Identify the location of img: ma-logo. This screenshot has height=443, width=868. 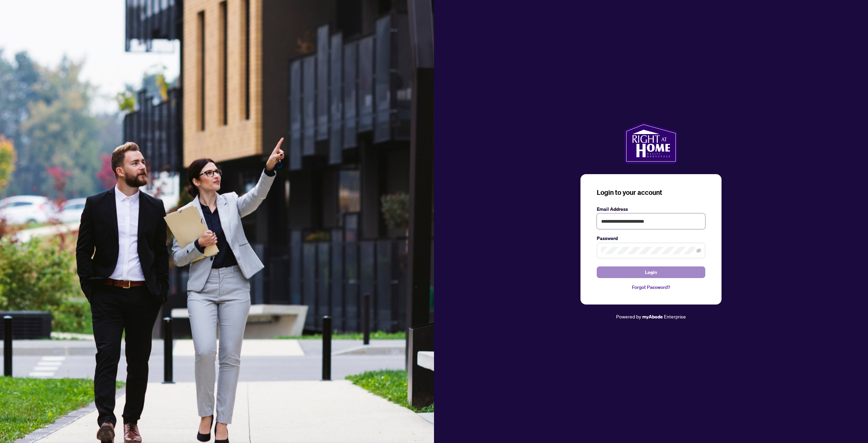
(651, 143).